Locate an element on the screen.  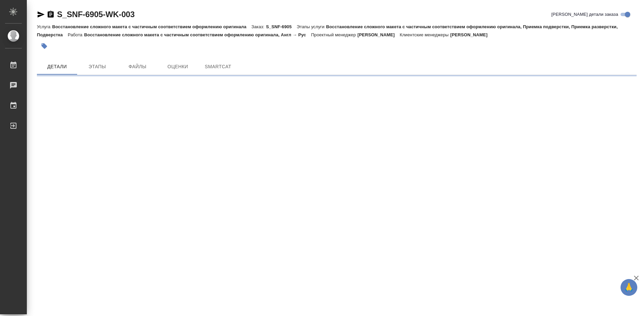
p: Клиентские менеджеры is located at coordinates (425, 35).